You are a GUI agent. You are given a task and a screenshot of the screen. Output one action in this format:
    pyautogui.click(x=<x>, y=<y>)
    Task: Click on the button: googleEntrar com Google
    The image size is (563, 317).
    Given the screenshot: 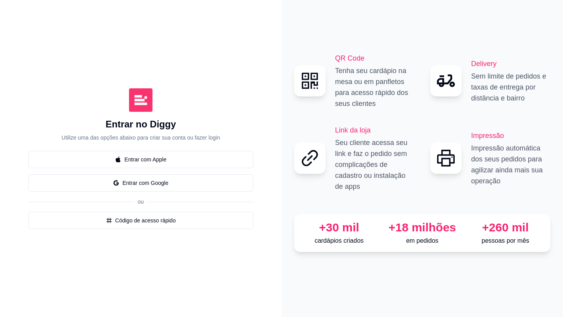 What is the action you would take?
    pyautogui.click(x=141, y=183)
    